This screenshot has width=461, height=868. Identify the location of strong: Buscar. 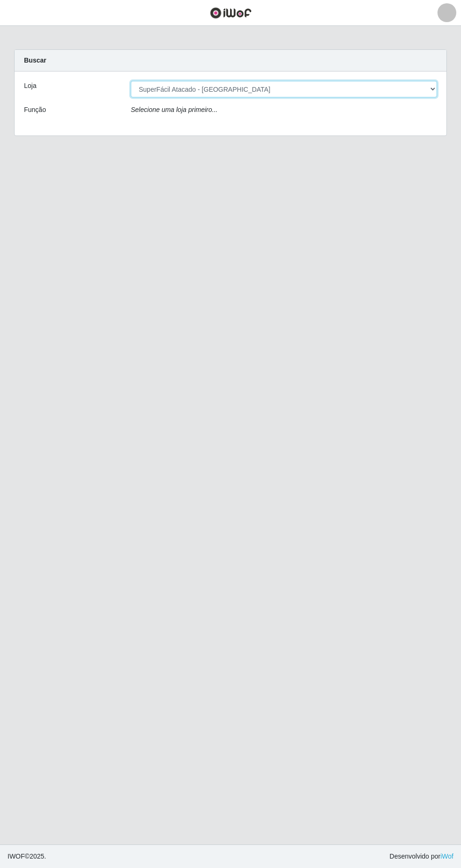
(35, 60).